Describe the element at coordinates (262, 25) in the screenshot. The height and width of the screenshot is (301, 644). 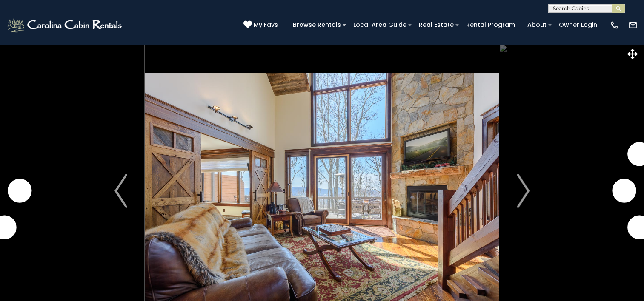
I see `a: My Favs` at that location.